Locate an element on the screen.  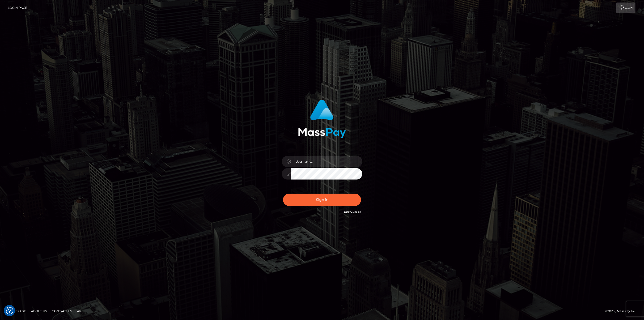
a: Login Page is located at coordinates (17, 8).